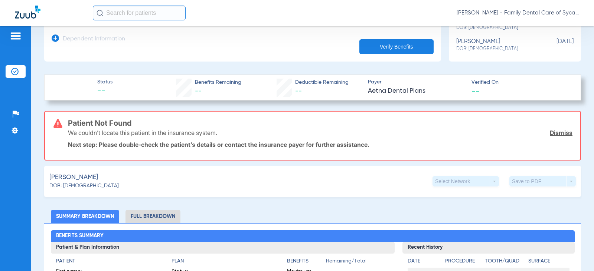  What do you see at coordinates (85, 216) in the screenshot?
I see `li: Summary Breakdown` at bounding box center [85, 216].